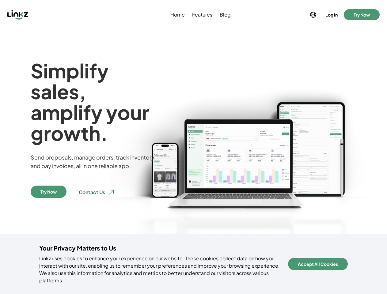  What do you see at coordinates (331, 15) in the screenshot?
I see `button: Log In` at bounding box center [331, 15].